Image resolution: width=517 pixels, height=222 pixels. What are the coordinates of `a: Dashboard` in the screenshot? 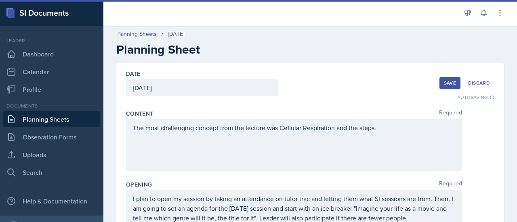 It's located at (52, 54).